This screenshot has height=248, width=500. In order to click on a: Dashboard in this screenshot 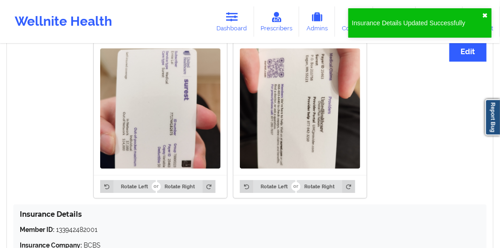, I will do `click(232, 22)`.